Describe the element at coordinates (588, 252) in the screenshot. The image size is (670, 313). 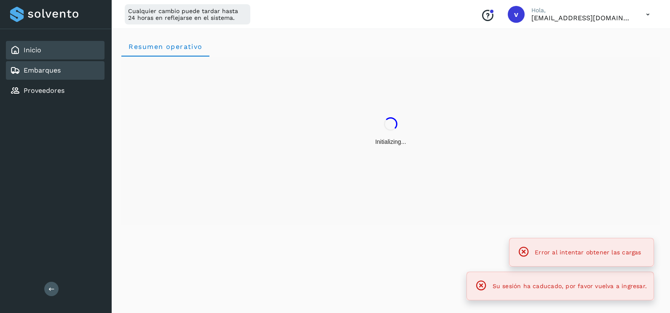
I see `span: Error al intentar obtener las cargas` at that location.